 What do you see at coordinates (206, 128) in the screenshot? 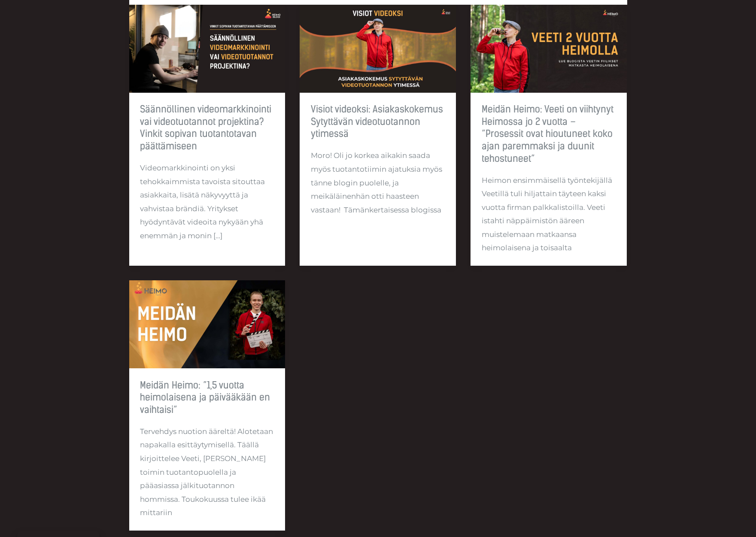
I see `a: Säännöllinen videomarkkinointi vai videotuotannot projektina? Vinkit sopivan tuotantotavan päättä...` at bounding box center [206, 128].